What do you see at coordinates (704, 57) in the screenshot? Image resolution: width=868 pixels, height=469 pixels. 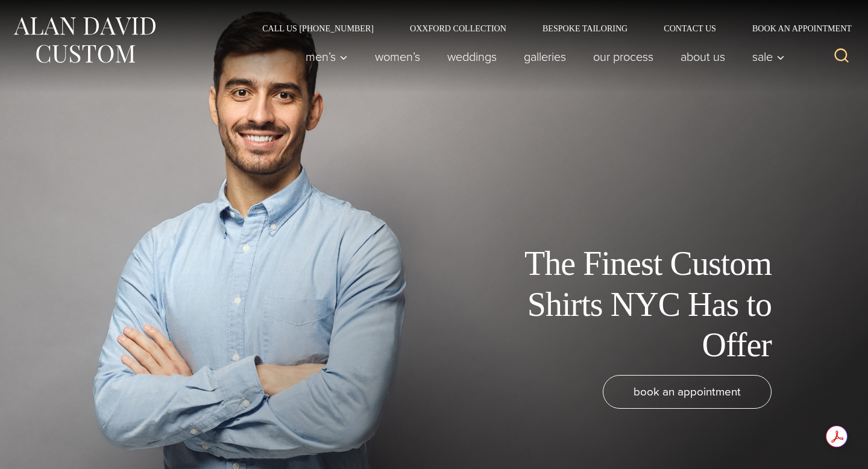 I see `a: About Us` at bounding box center [704, 57].